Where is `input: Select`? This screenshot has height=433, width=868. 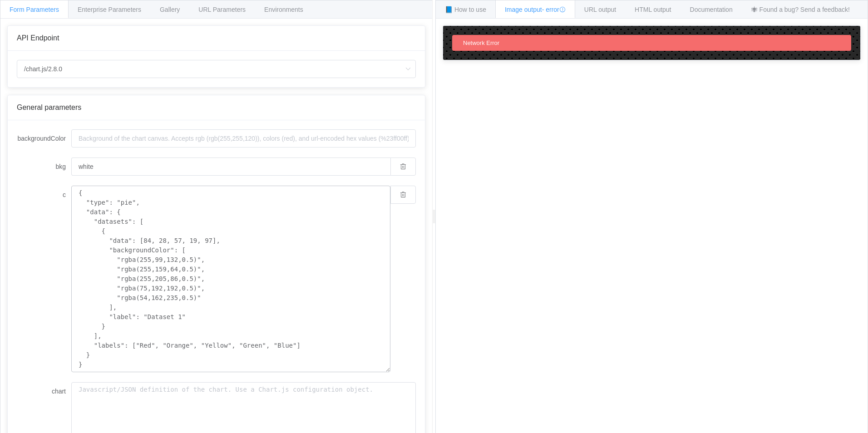 input: Select is located at coordinates (216, 69).